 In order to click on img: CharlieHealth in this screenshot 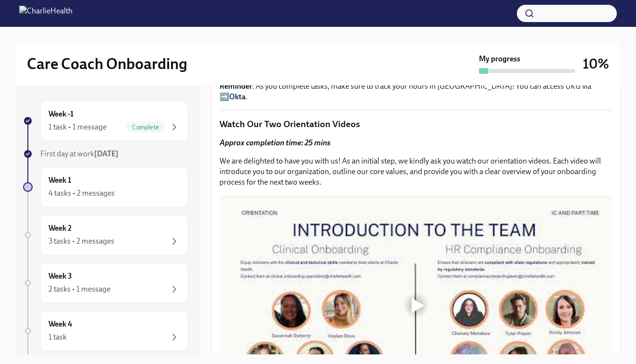, I will do `click(46, 13)`.